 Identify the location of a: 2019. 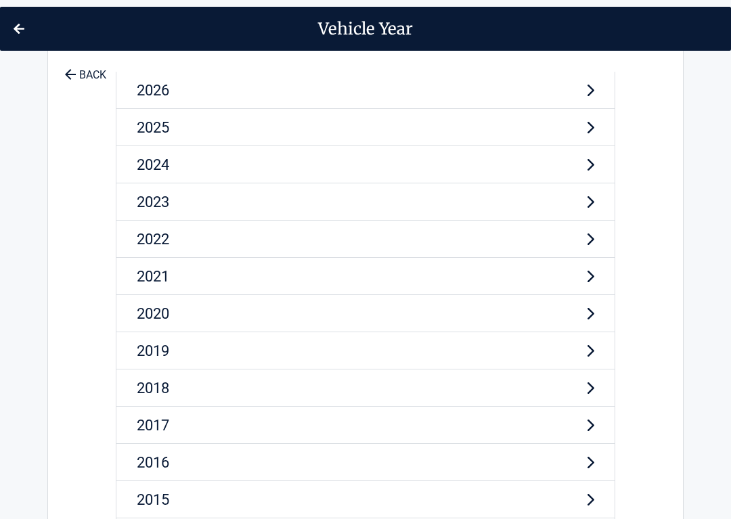
(365, 350).